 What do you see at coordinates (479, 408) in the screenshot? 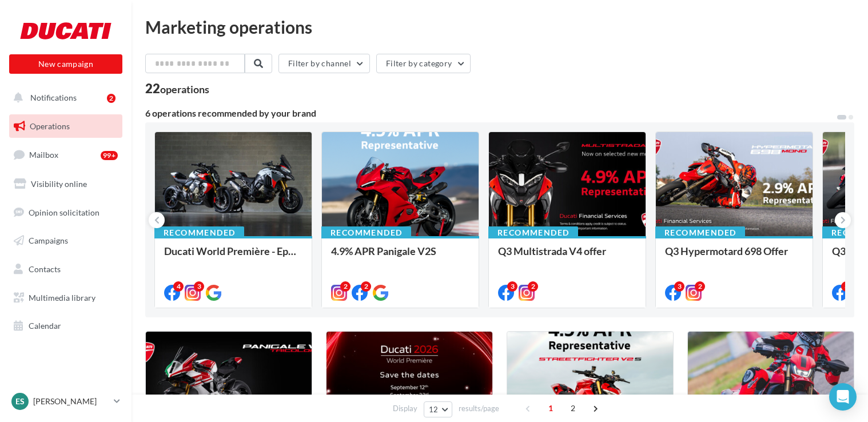
I see `span: results/page` at bounding box center [479, 408].